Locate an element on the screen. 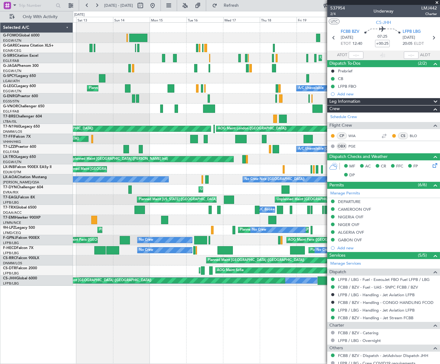  div: CP is located at coordinates (342, 136).